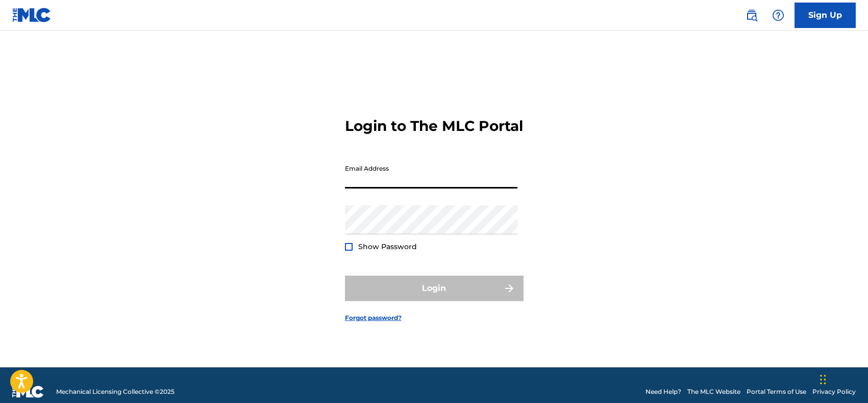  Describe the element at coordinates (834, 392) in the screenshot. I see `a: Privacy Policy` at that location.